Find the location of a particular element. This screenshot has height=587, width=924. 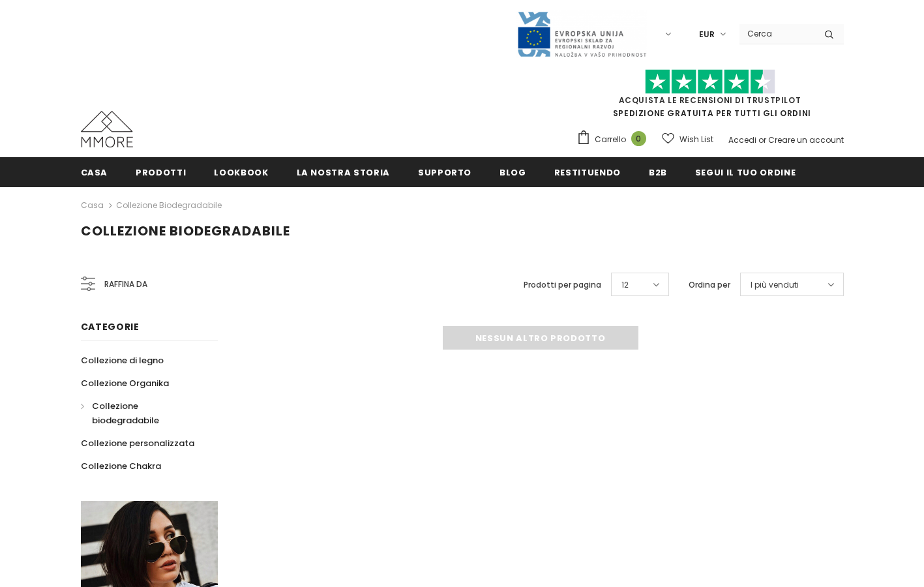

a: La nostra storia is located at coordinates (343, 171).